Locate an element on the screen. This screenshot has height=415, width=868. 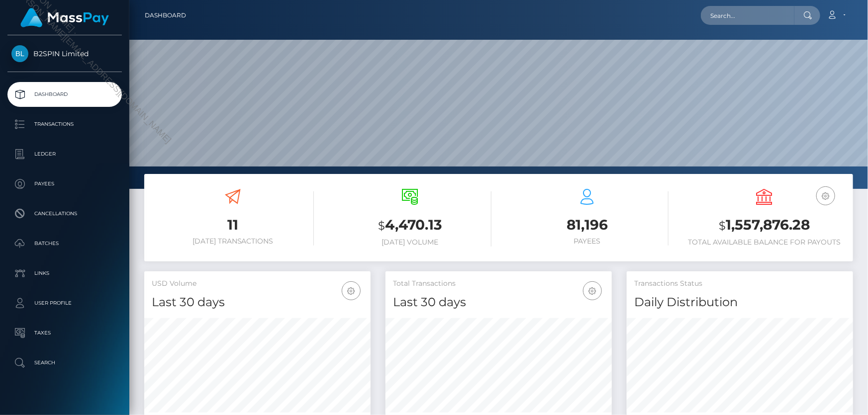
h5: Transactions Status is located at coordinates (740, 284).